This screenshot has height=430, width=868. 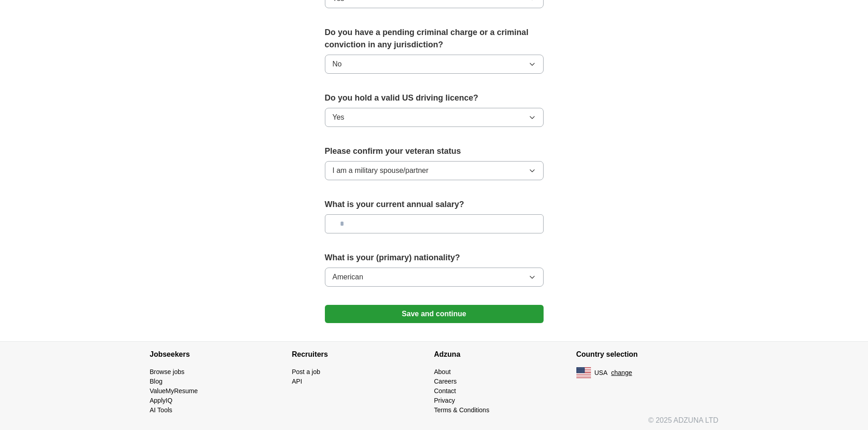 I want to click on a: Contact, so click(x=445, y=391).